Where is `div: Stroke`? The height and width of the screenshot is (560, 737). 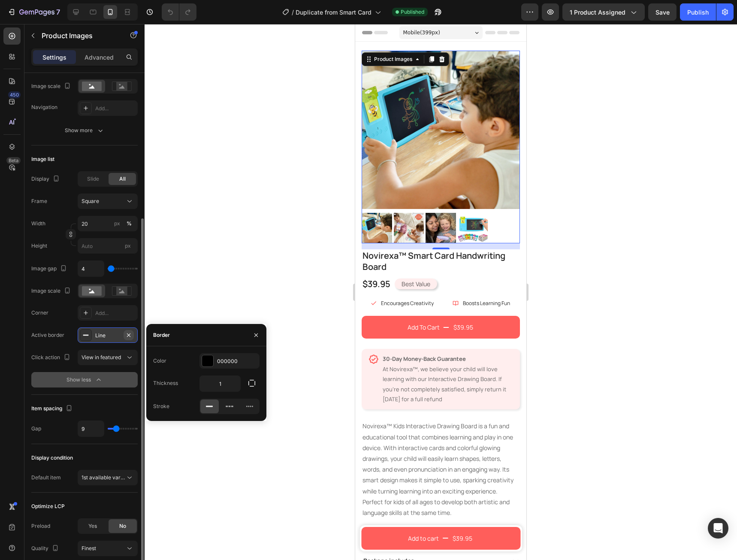
div: Stroke is located at coordinates (161, 406).